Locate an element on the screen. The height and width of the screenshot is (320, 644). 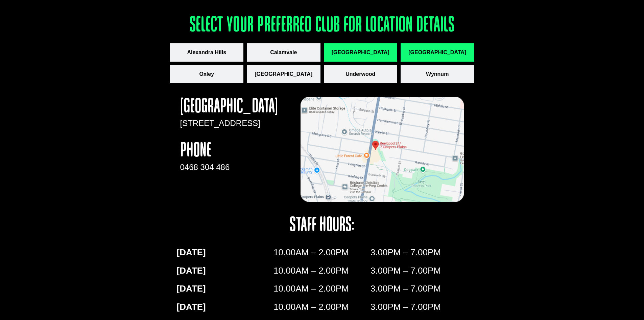
span: Wynnum is located at coordinates (437, 74).